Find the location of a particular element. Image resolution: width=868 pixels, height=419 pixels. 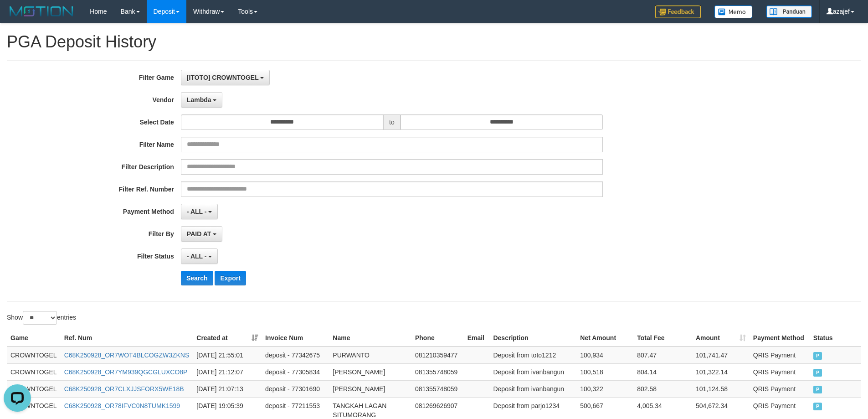

th: Name is located at coordinates (370, 338).